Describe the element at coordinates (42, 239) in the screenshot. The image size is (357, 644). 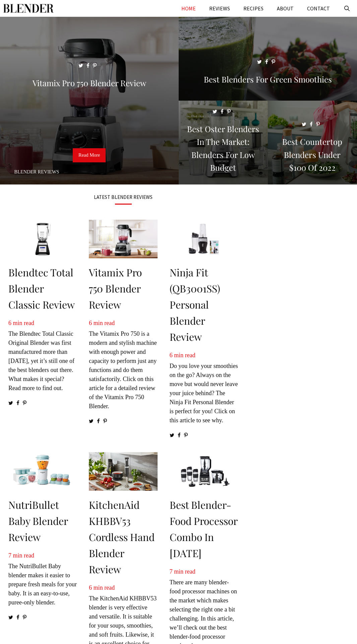
I see `img: Blendtec Total Blender Classic Review` at that location.